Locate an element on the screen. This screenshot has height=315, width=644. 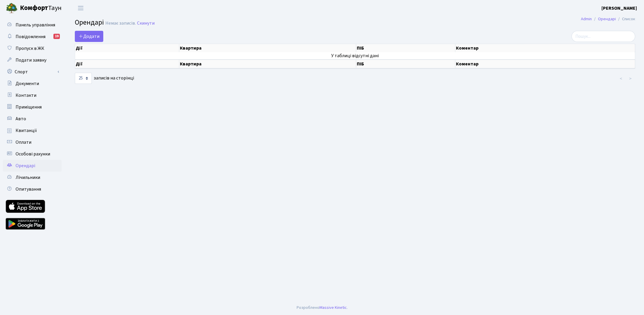
span: Повідомлення is located at coordinates (30, 37).